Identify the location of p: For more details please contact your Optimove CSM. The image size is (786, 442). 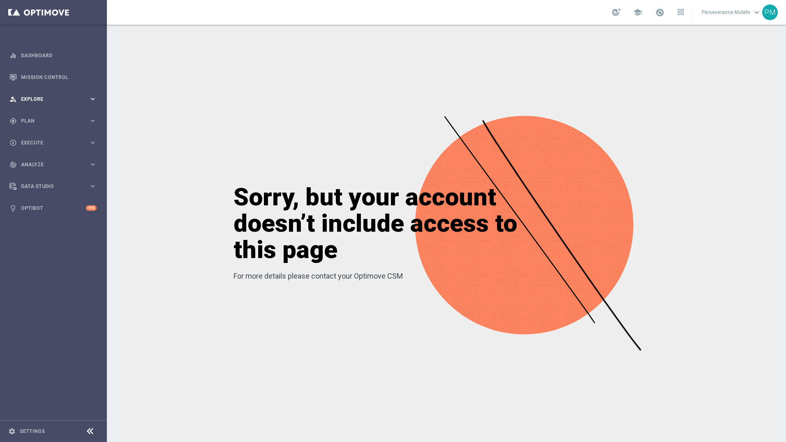
(392, 276).